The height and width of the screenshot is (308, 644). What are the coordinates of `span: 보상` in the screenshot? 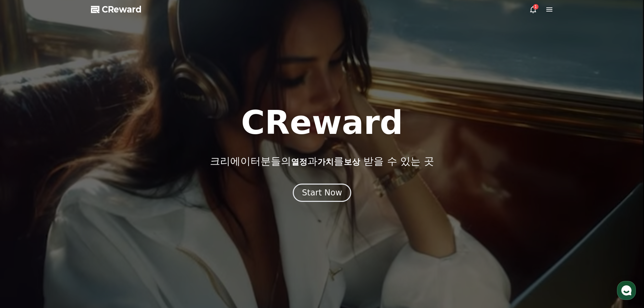 It's located at (352, 162).